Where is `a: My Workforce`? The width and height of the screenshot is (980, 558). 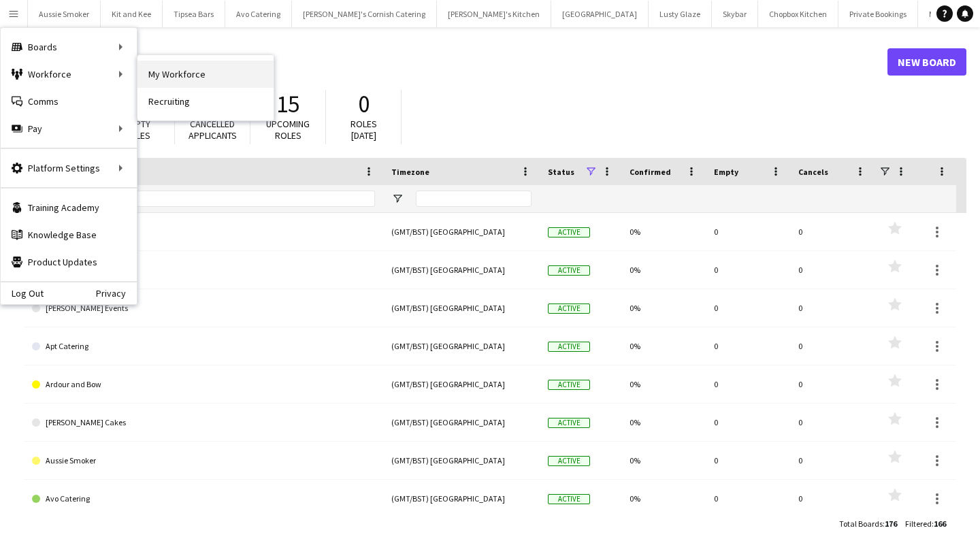 a: My Workforce is located at coordinates (205, 74).